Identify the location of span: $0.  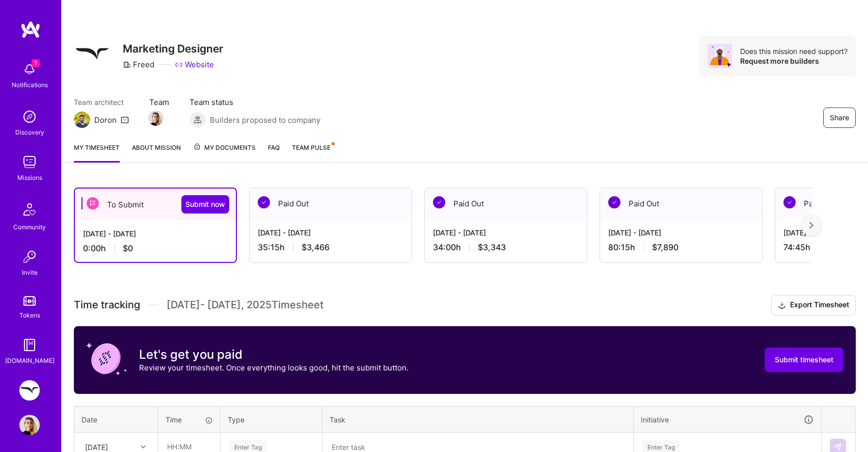
(128, 248).